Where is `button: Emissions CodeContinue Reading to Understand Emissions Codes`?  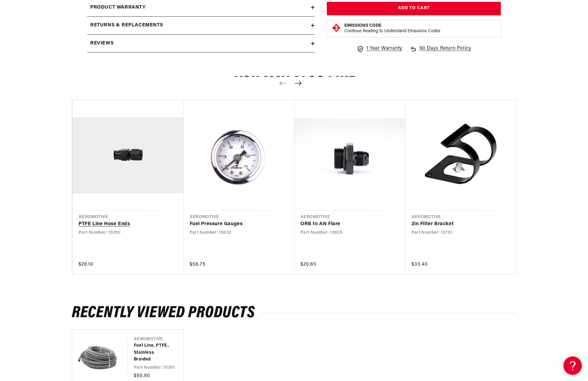 button: Emissions CodeContinue Reading to Understand Emissions Codes is located at coordinates (392, 29).